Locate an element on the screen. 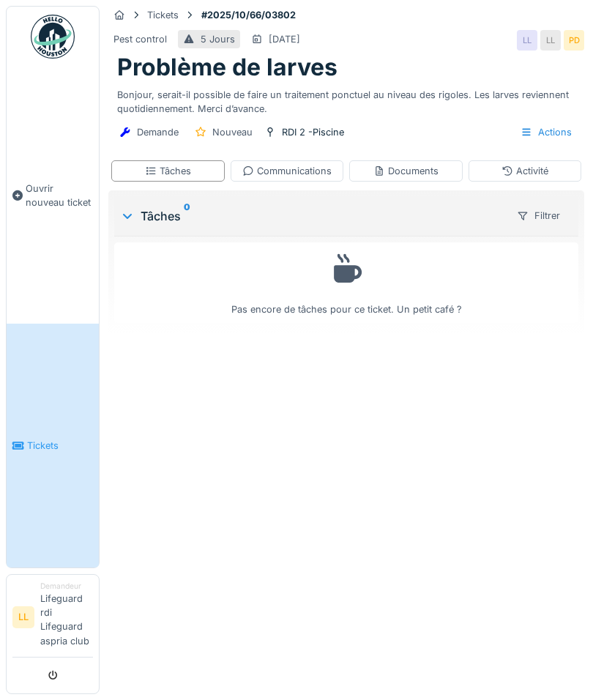  sup: 0 is located at coordinates (187, 216).